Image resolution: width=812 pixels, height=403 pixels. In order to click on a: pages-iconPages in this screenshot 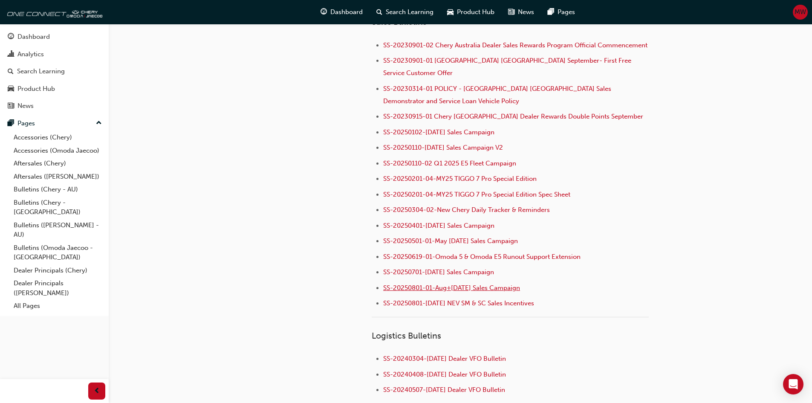, I will do `click(561, 12)`.